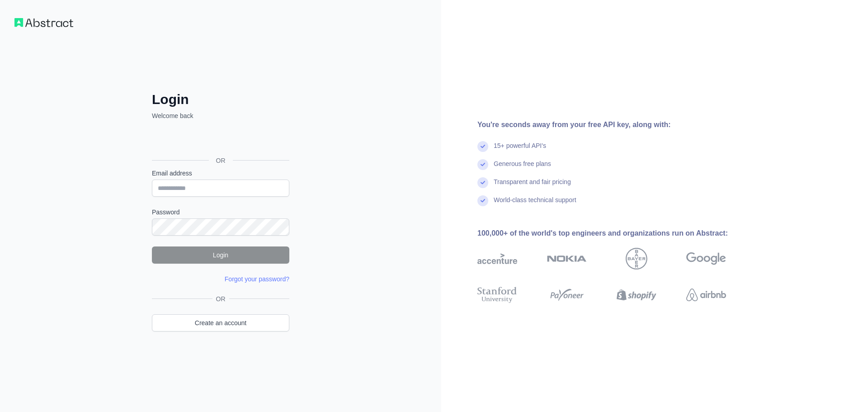 The height and width of the screenshot is (412, 868). Describe the element at coordinates (257, 279) in the screenshot. I see `a: Forgot your password?` at that location.